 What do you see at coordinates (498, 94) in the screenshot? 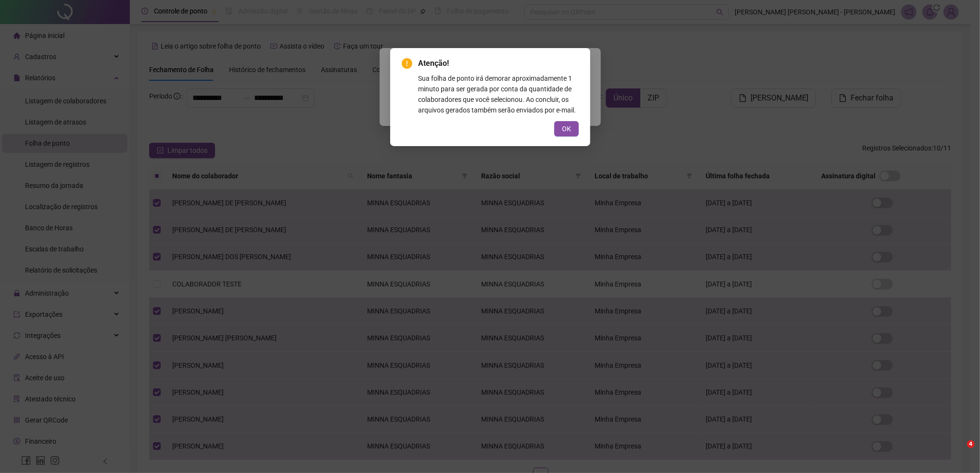
I see `div: Sua folha de ponto irá demorar aproximadamente 1 minuto para ser gerada por conta da quantidade d...` at bounding box center [498, 94].